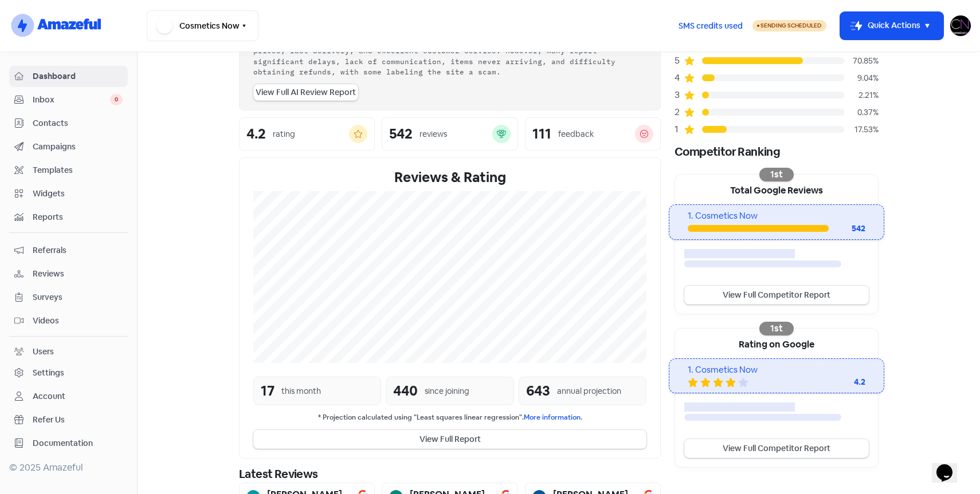 The image size is (980, 494). What do you see at coordinates (68, 274) in the screenshot?
I see `a: Reviews` at bounding box center [68, 274].